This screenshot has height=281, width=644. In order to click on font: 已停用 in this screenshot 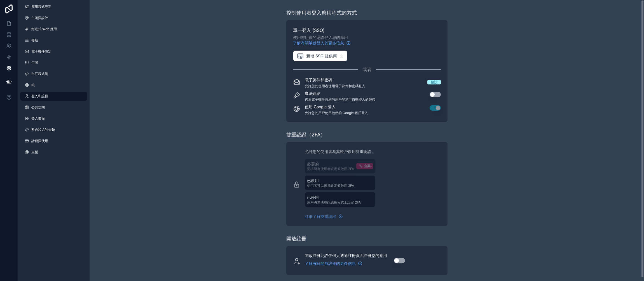, I will do `click(313, 197)`.